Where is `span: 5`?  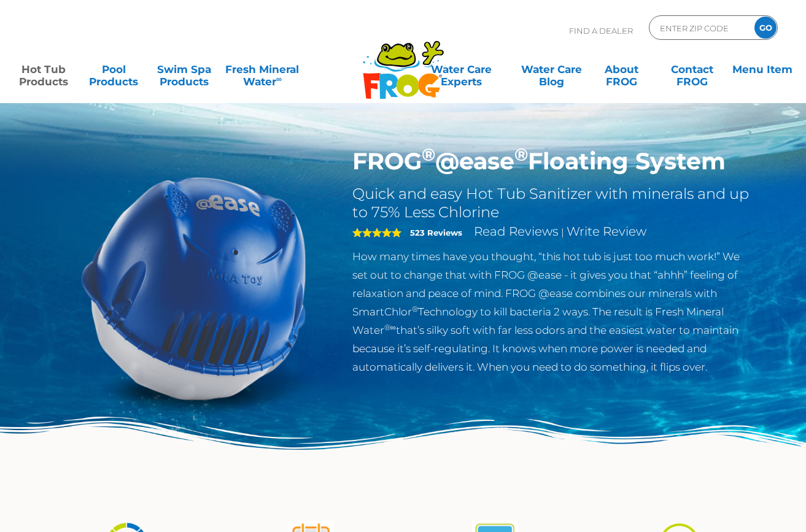 span: 5 is located at coordinates (377, 232).